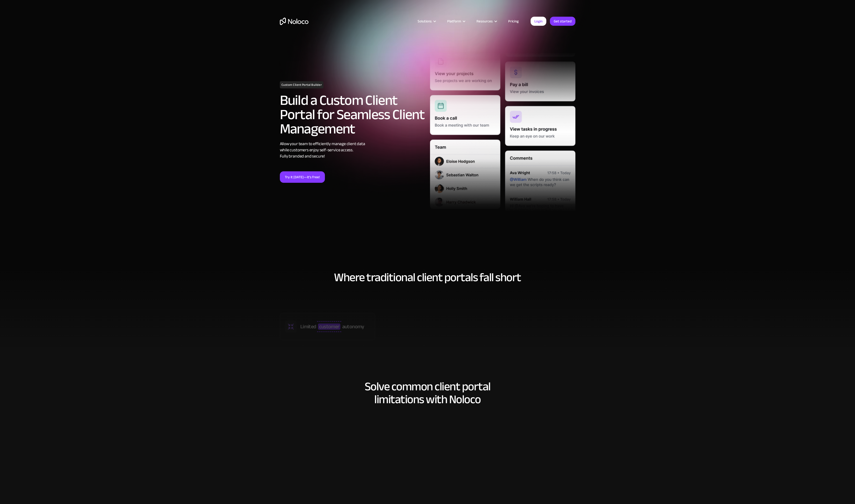 The image size is (855, 504). I want to click on a: Get started, so click(562, 21).